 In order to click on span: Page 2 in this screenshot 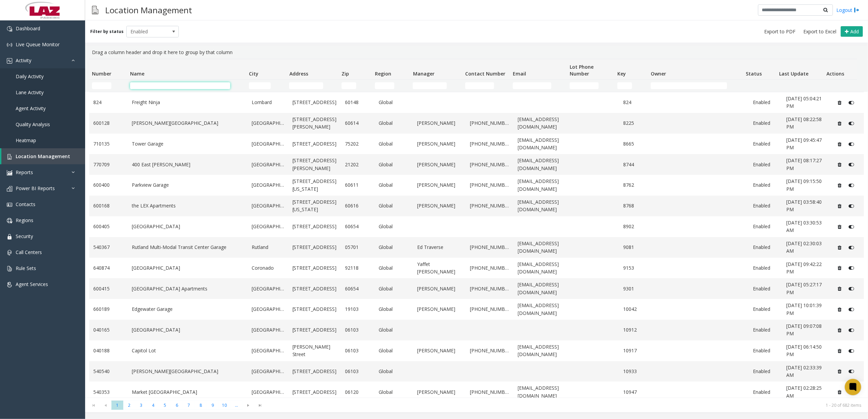, I will do `click(129, 405)`.